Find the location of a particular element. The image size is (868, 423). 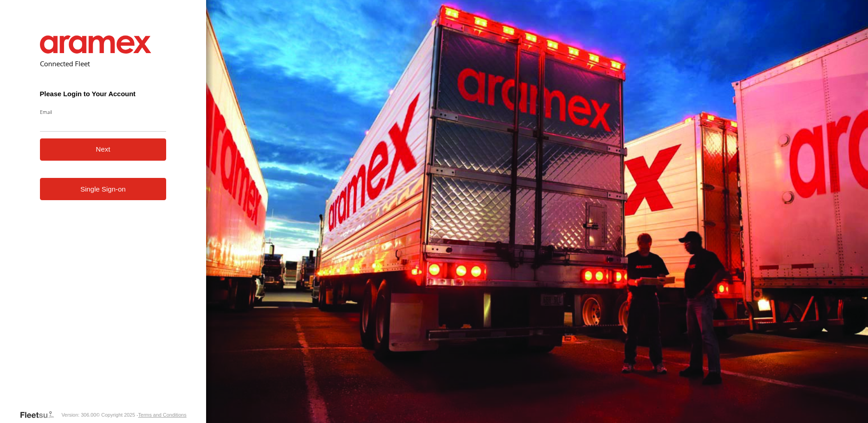

div: © Copyright 2025 - is located at coordinates (141, 415).